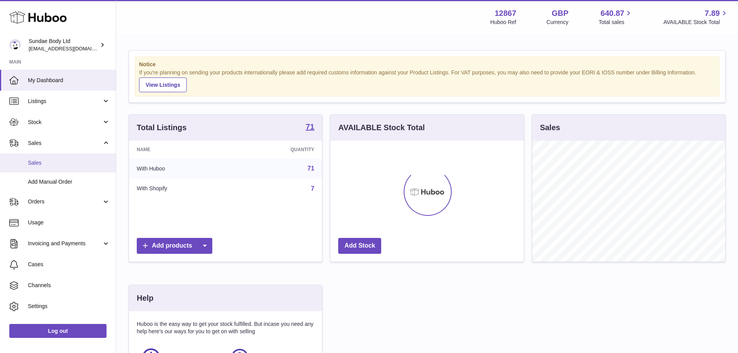  What do you see at coordinates (65, 122) in the screenshot?
I see `span: Stock` at bounding box center [65, 122].